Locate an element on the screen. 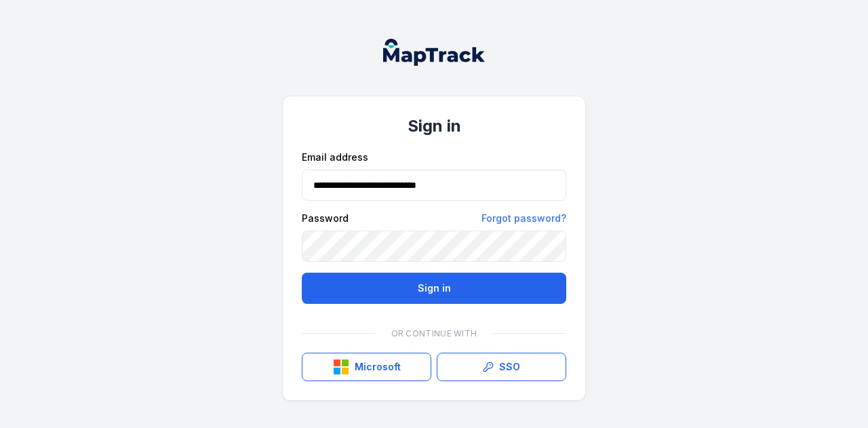 Image resolution: width=868 pixels, height=428 pixels. a: Forgot password? is located at coordinates (523, 218).